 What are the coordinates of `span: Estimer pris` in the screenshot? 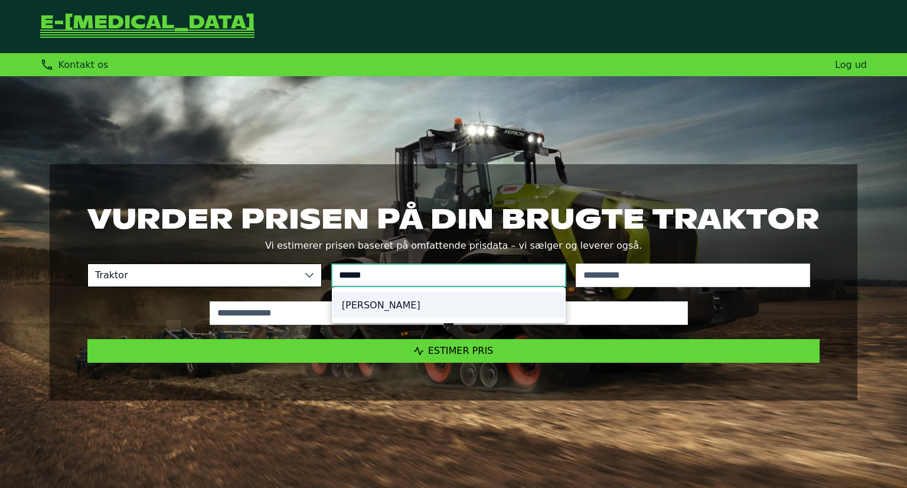 It's located at (461, 350).